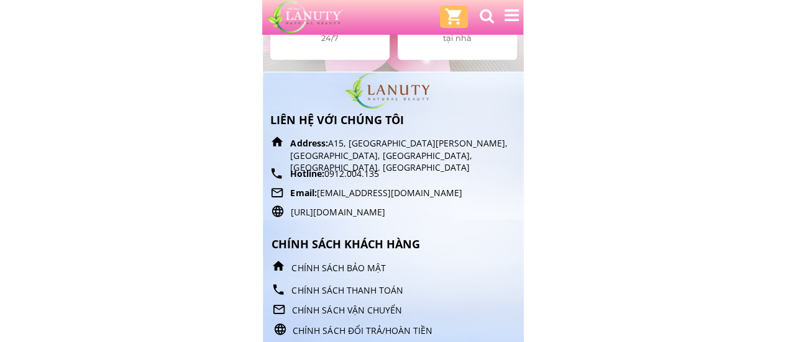  I want to click on p: CHÍNH SÁCH VẬN CHUYỂN, so click(382, 310).